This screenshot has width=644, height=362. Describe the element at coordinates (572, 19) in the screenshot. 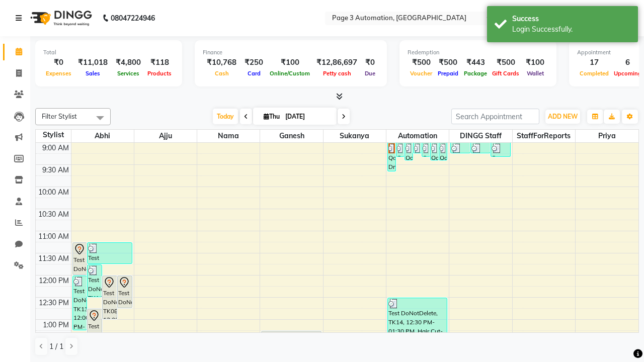

I see `div: Success` at that location.